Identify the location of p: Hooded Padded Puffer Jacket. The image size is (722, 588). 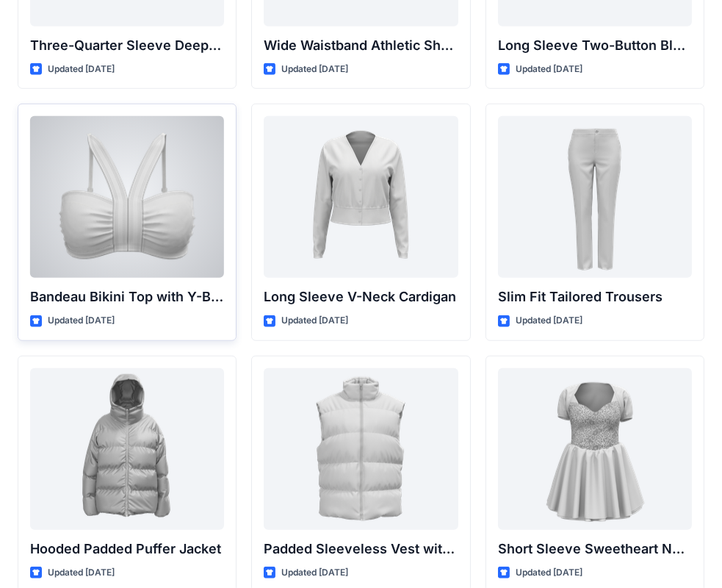
(127, 549).